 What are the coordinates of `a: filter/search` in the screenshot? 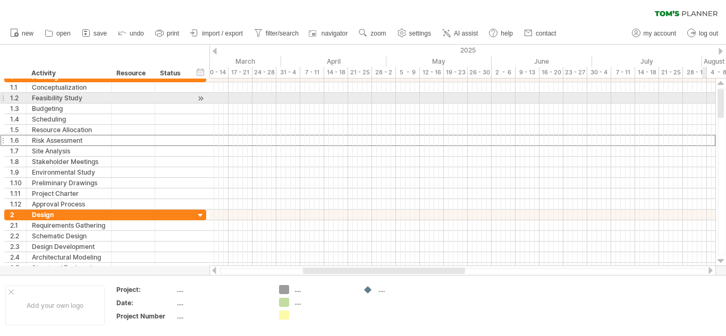 It's located at (276, 33).